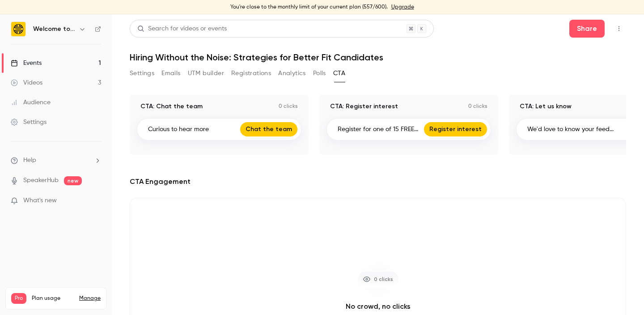 Image resolution: width=644 pixels, height=315 pixels. I want to click on a: Chat the team, so click(269, 129).